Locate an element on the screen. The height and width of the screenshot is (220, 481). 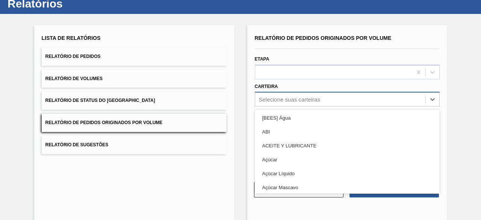
label: Carteira is located at coordinates (267, 86).